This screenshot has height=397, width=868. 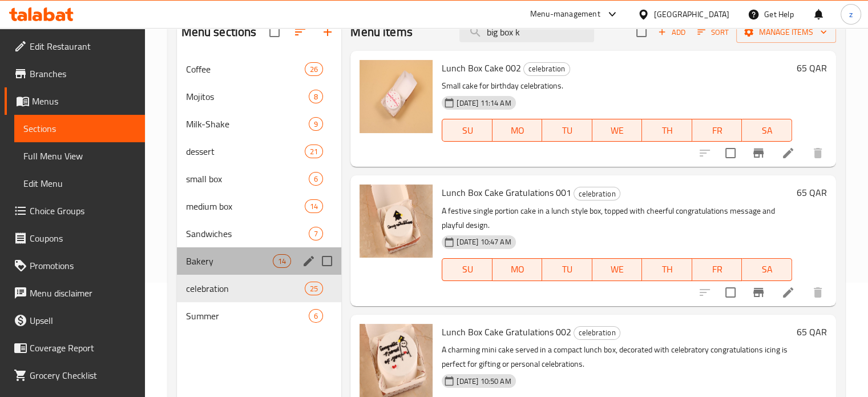 What do you see at coordinates (230, 261) in the screenshot?
I see `span: Bakery` at bounding box center [230, 261].